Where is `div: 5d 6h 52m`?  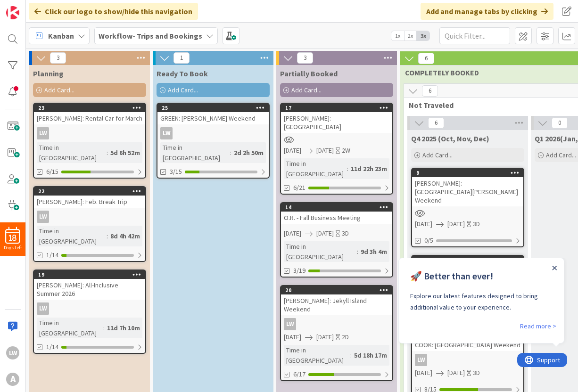
div: 5d 6h 52m is located at coordinates (125, 153).